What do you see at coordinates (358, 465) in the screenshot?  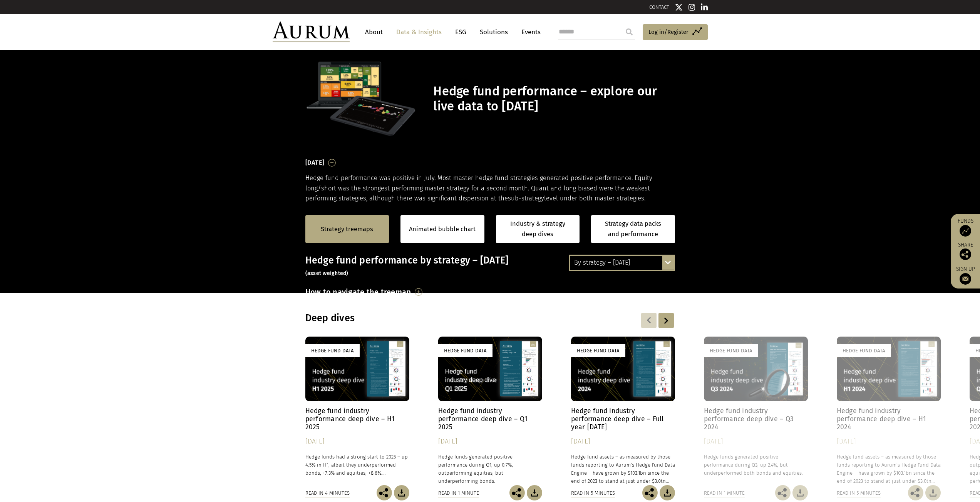 I see `p: Hedge funds had a strong start to 2025 – up 4.5% in H1, albeit they underperformed bonds, +7.3% a...` at bounding box center [358, 465].